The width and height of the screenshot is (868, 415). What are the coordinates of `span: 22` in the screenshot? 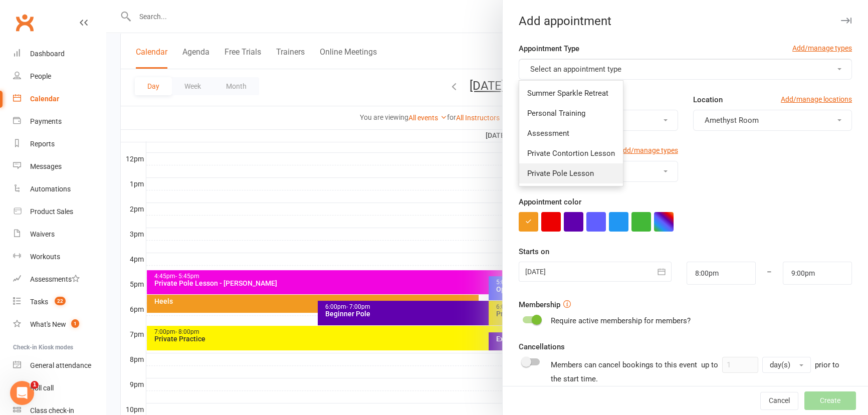 It's located at (60, 301).